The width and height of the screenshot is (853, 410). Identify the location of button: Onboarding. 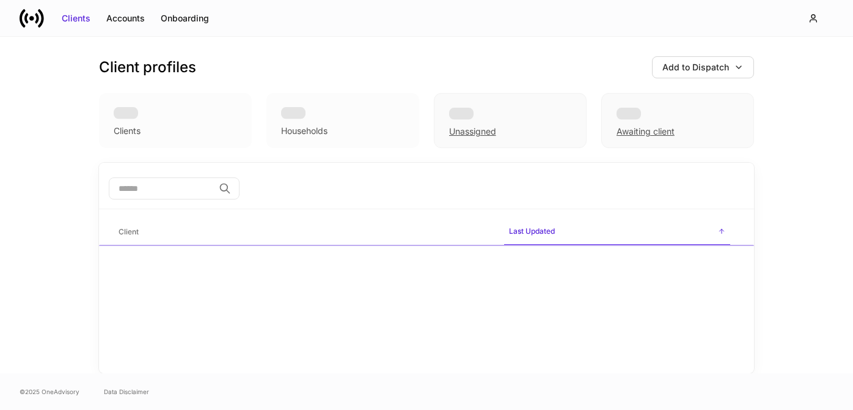
(185, 18).